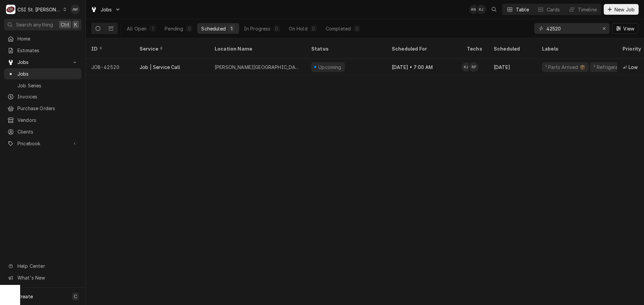 This screenshot has height=305, width=644. Describe the element at coordinates (35, 25) in the screenshot. I see `span: Search anything` at that location.